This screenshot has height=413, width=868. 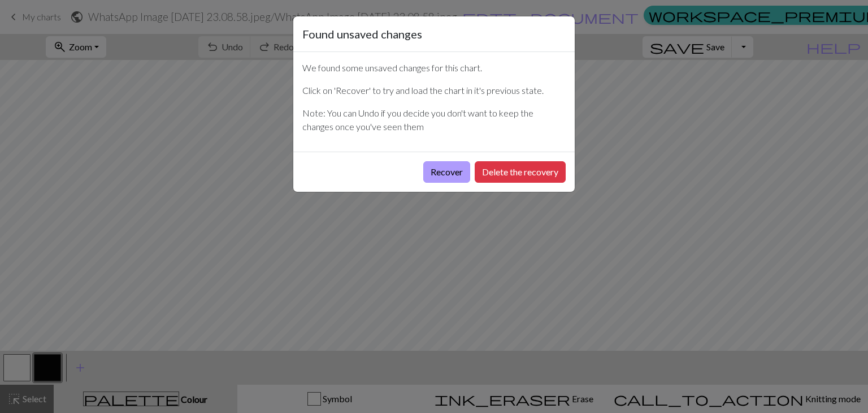 What do you see at coordinates (362, 34) in the screenshot?
I see `h5: Found unsaved changes` at bounding box center [362, 34].